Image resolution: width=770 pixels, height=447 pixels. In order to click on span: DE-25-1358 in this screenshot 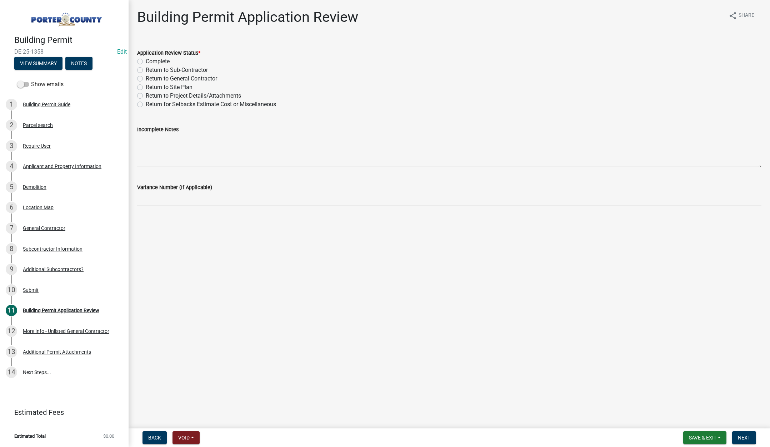, I will do `click(64, 51)`.